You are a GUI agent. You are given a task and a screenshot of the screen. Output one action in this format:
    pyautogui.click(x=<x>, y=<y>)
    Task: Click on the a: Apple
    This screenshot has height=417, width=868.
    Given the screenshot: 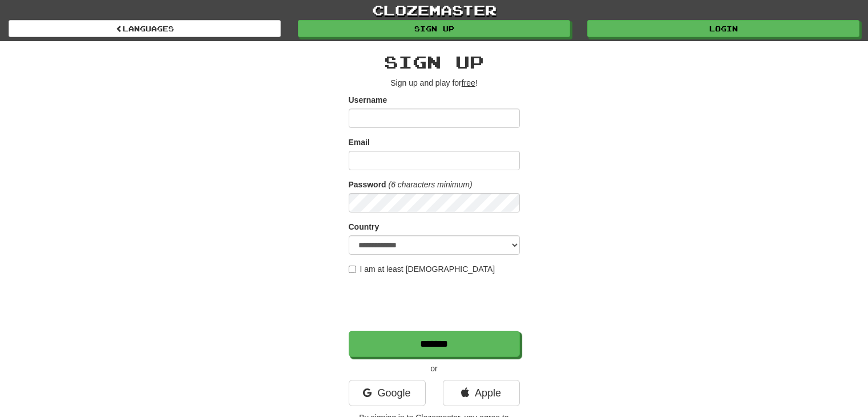 What is the action you would take?
    pyautogui.click(x=481, y=393)
    